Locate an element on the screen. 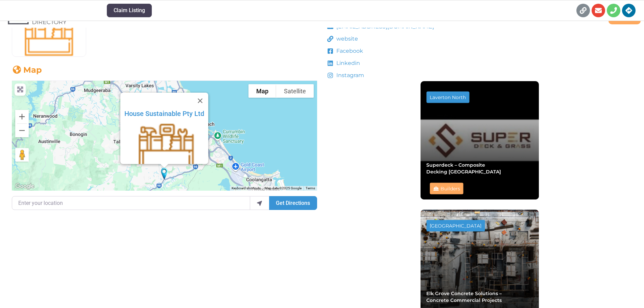 The width and height of the screenshot is (644, 308). a: House Sustainable Pty Ltd is located at coordinates (164, 114).